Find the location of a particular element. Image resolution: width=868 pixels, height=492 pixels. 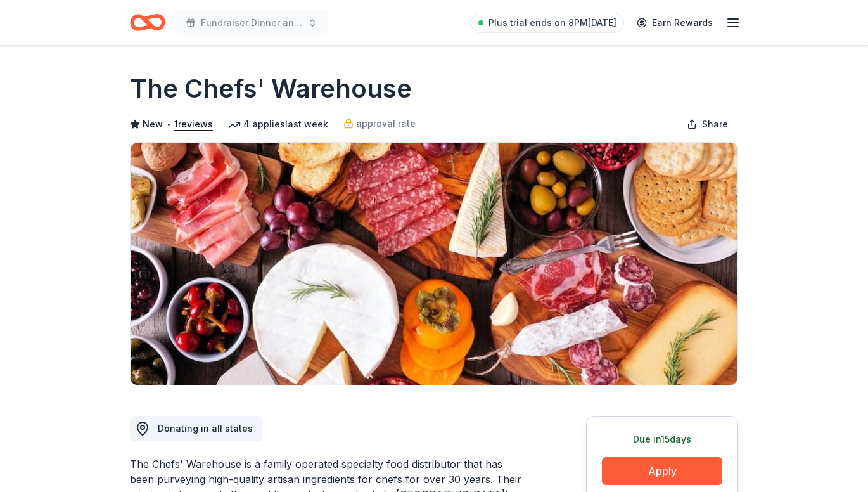

img: Image for The Chefs' Warehouse is located at coordinates (434, 263).